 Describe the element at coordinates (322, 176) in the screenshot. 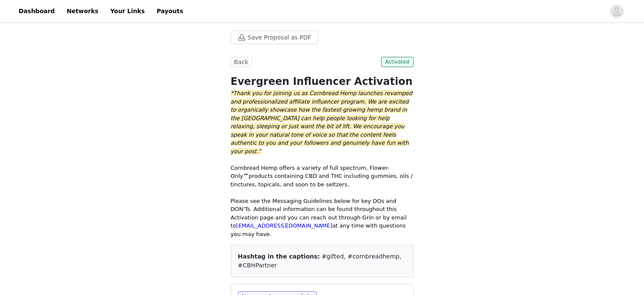

I see `p: Cornbread Hemp offers a variety of full spectrum, Flower-Only products containing CBD and THC inc...` at that location.